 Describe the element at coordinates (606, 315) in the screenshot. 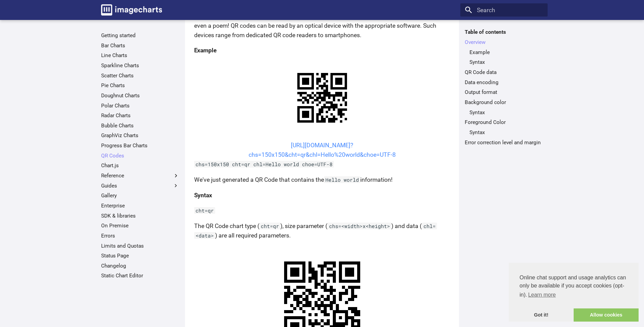

I see `a: allow cookies` at that location.